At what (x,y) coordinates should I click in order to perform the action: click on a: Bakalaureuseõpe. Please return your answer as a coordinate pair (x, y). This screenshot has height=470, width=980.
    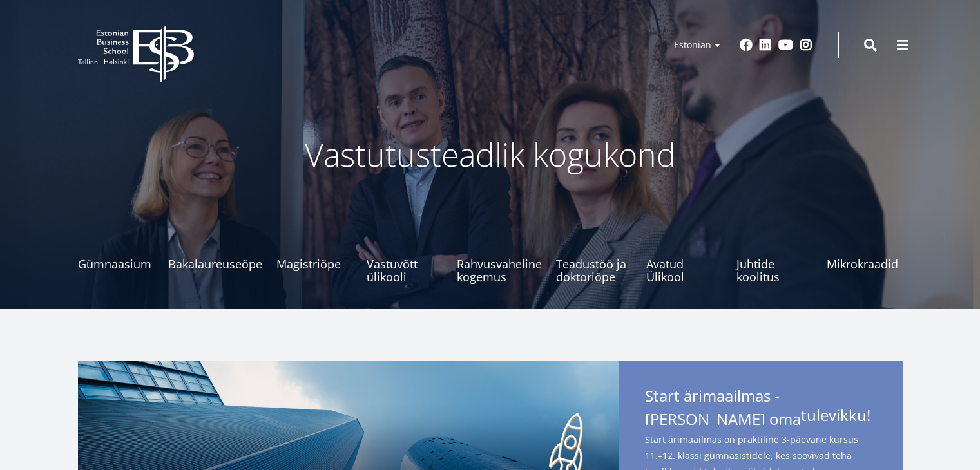
    Looking at the image, I should click on (215, 257).